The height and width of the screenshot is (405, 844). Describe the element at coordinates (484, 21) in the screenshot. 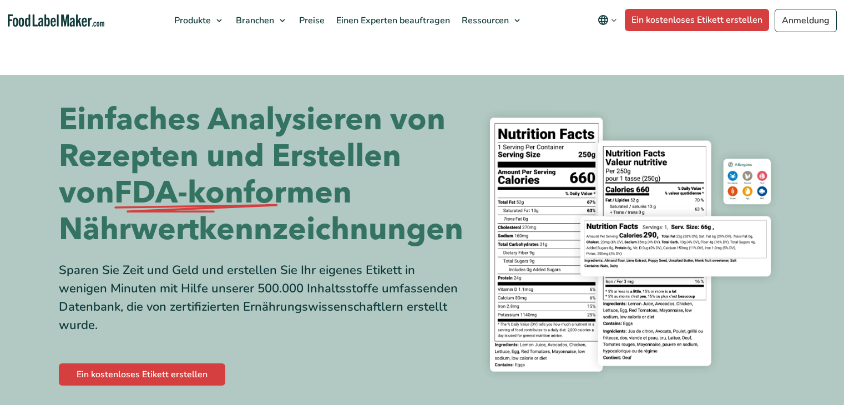

I see `span: Ressourcen` at that location.